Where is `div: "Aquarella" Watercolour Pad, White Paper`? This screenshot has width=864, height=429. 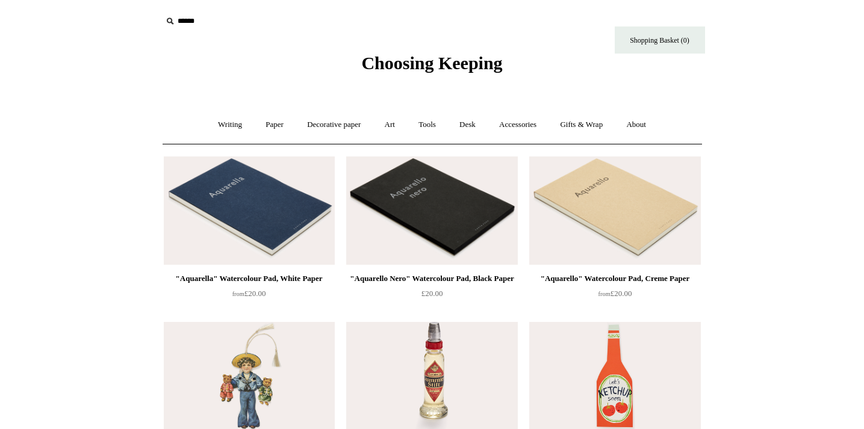 div: "Aquarella" Watercolour Pad, White Paper is located at coordinates (249, 279).